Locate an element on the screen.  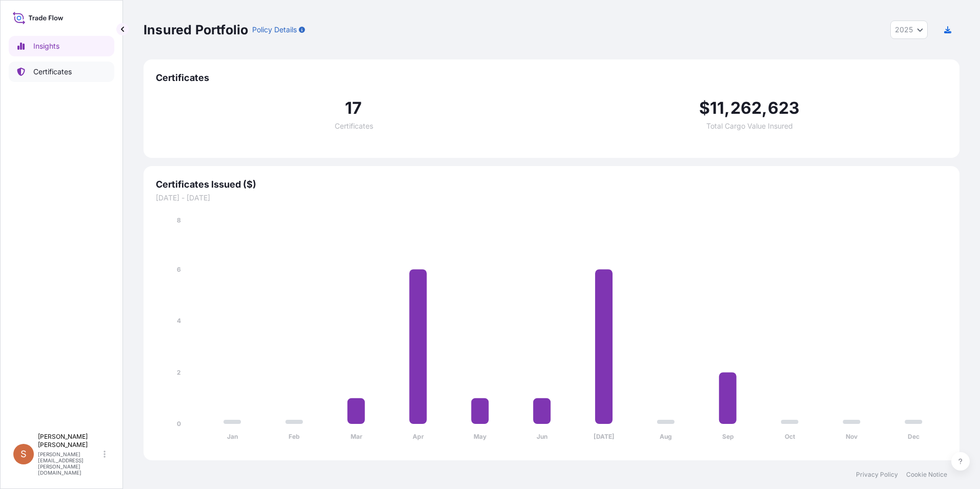
tspan: 8 is located at coordinates (179, 220).